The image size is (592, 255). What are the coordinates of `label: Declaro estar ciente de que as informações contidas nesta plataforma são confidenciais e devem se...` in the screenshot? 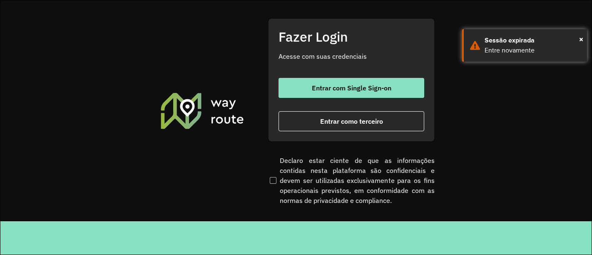 It's located at (351, 180).